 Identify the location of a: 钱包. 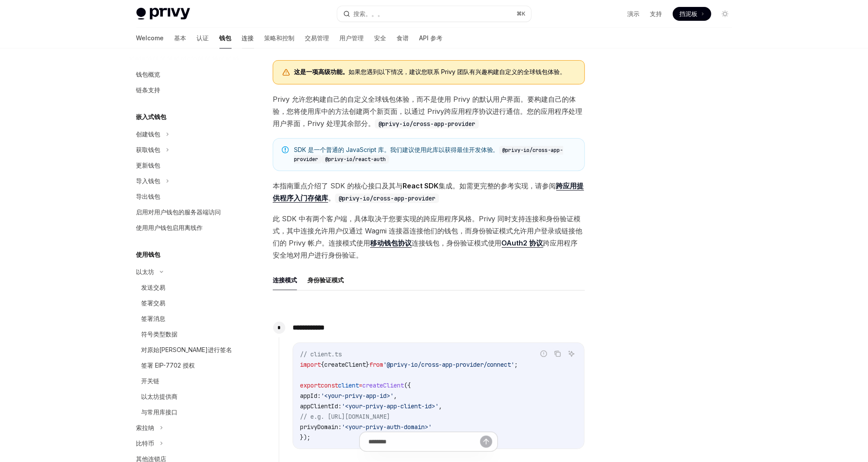
(226, 38).